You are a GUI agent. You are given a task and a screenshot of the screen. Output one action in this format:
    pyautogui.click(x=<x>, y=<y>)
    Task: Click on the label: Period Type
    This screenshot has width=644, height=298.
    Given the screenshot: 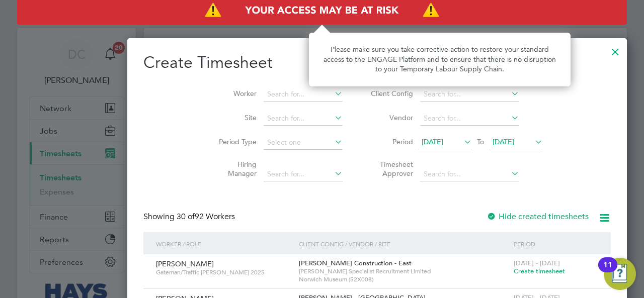 What is the action you would take?
    pyautogui.click(x=234, y=142)
    